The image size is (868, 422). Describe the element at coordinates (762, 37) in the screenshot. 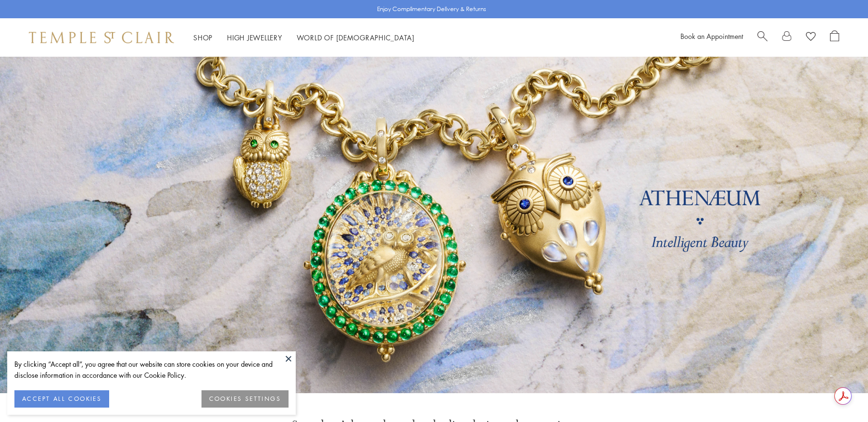

I see `a: Search` at that location.